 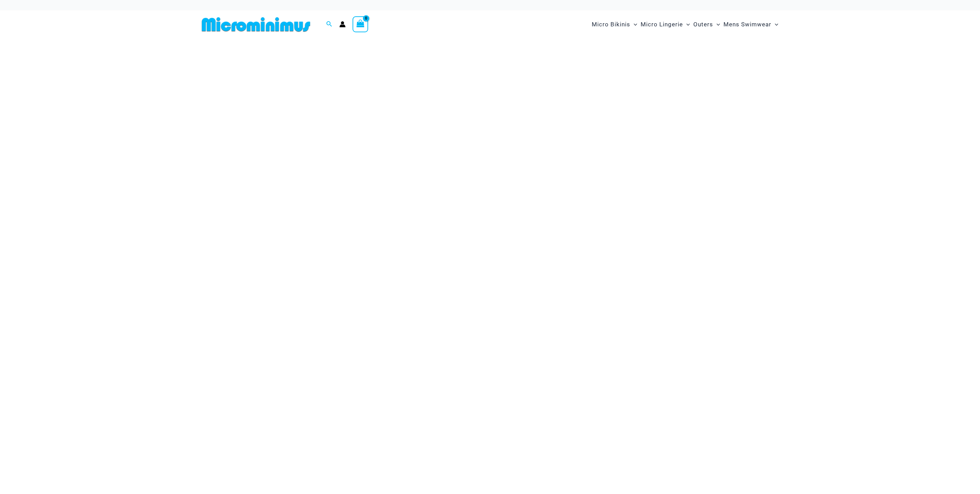 I want to click on span: Micro Lingerie, so click(x=662, y=24).